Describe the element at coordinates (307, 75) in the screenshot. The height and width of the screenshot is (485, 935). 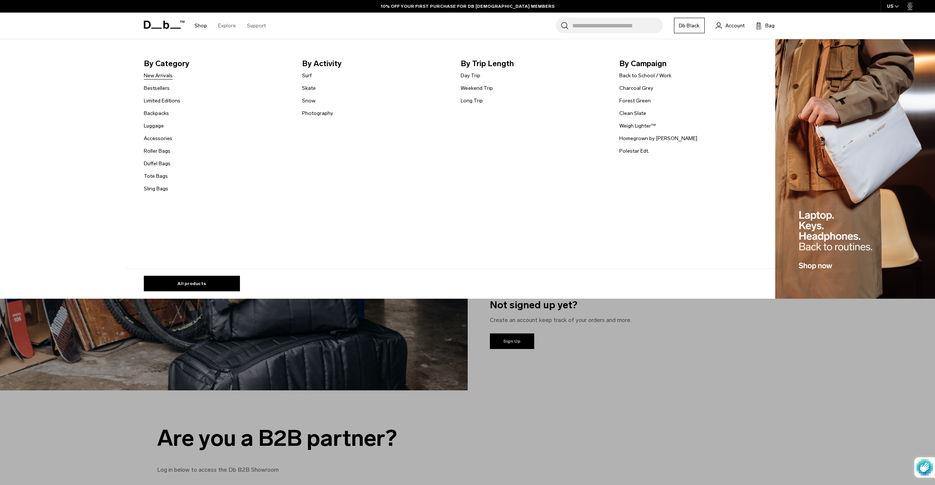
I see `a: Surf` at that location.